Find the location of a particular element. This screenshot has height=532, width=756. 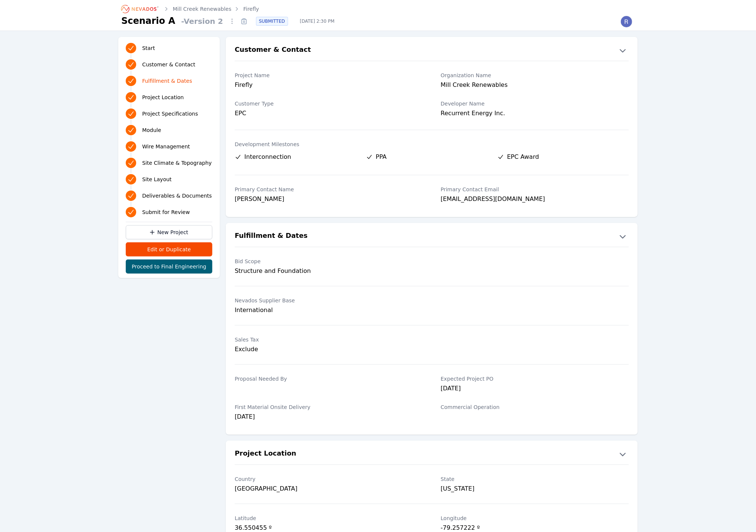

span: Wire Management is located at coordinates (166, 147).